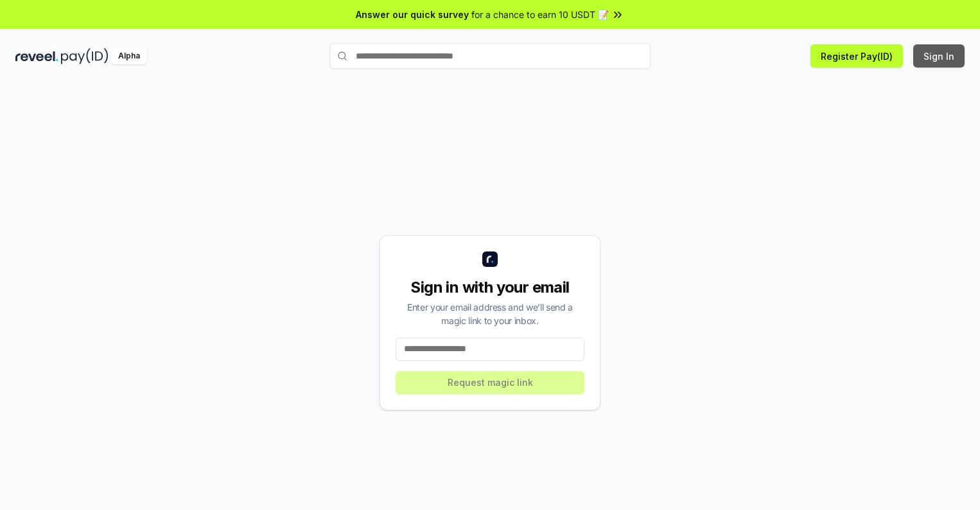 The height and width of the screenshot is (510, 980). I want to click on span: Answer our quick survey, so click(413, 14).